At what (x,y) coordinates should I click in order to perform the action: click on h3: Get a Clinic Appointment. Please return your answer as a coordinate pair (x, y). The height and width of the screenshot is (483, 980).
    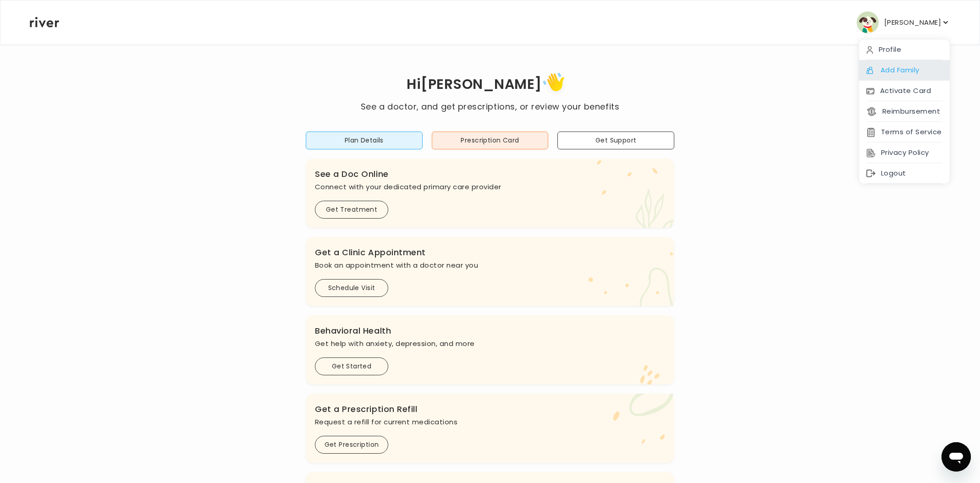
    Looking at the image, I should click on (490, 252).